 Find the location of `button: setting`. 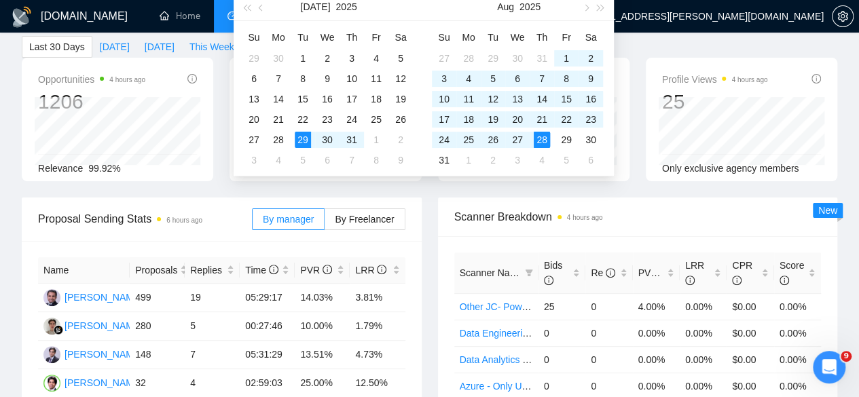

button: setting is located at coordinates (842, 16).